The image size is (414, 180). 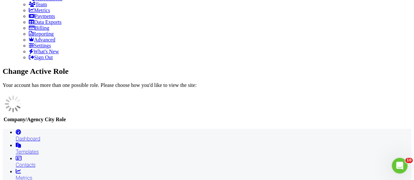 I want to click on a: Contacts, so click(x=213, y=162).